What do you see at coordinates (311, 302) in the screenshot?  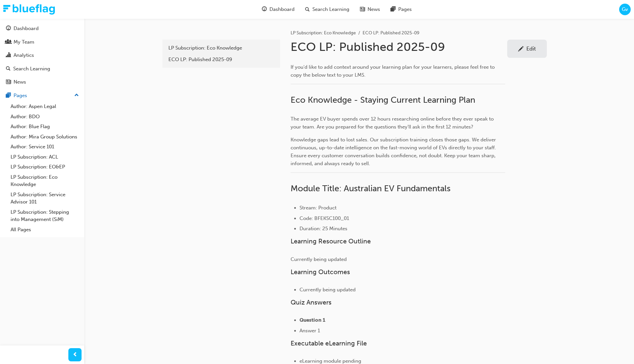 I see `span: Quiz Answers` at bounding box center [311, 302].